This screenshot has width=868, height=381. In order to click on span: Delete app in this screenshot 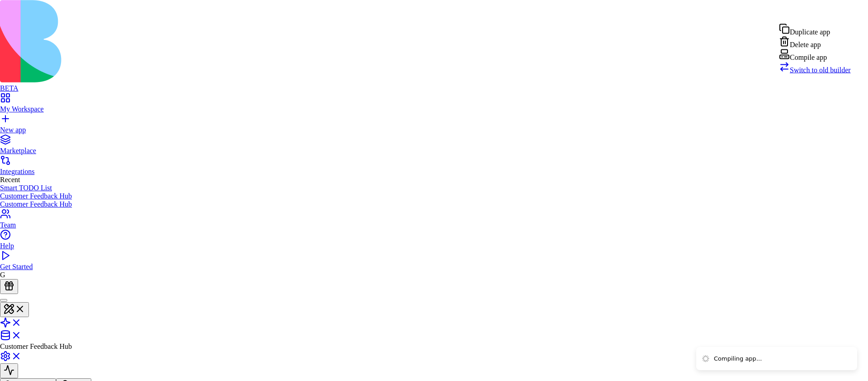, I will do `click(806, 45)`.